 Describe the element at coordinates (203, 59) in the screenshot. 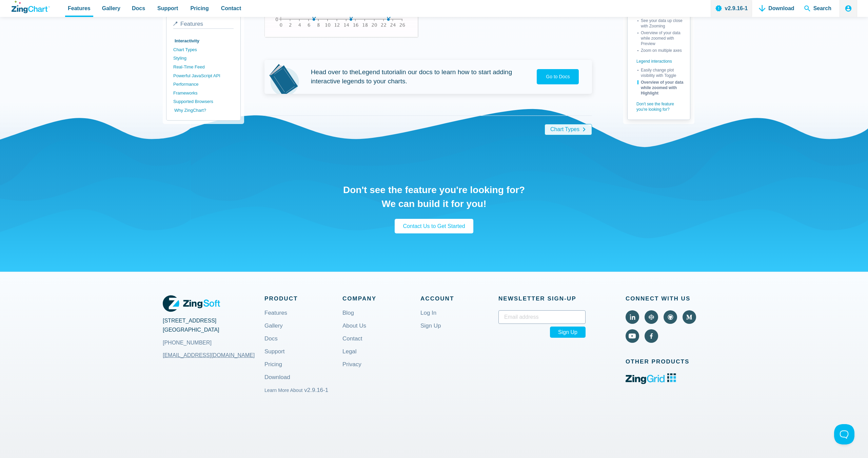

I see `a: Styling` at that location.